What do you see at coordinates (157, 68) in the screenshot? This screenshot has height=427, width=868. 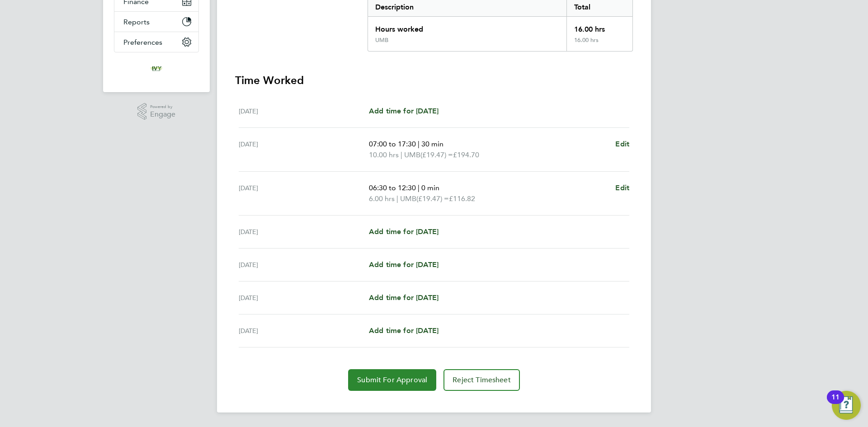 I see `img: ivyresourcegroup-logo-retina.png` at bounding box center [157, 68].